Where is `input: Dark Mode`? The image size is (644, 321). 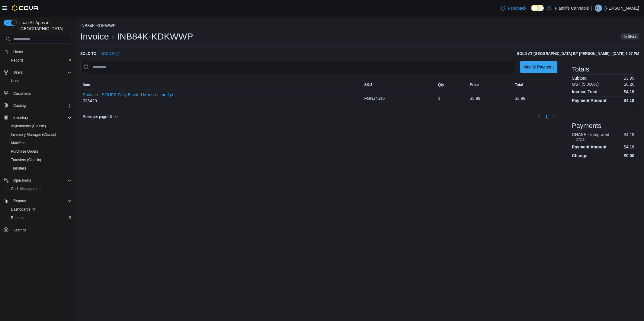
input: Dark Mode is located at coordinates (537, 8).